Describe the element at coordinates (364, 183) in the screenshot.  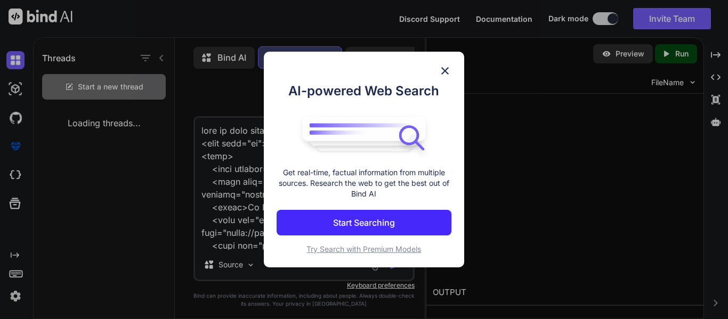
I see `p: Get real-time, factual information from multiple sources. Research the web to get the best out of...` at that location.